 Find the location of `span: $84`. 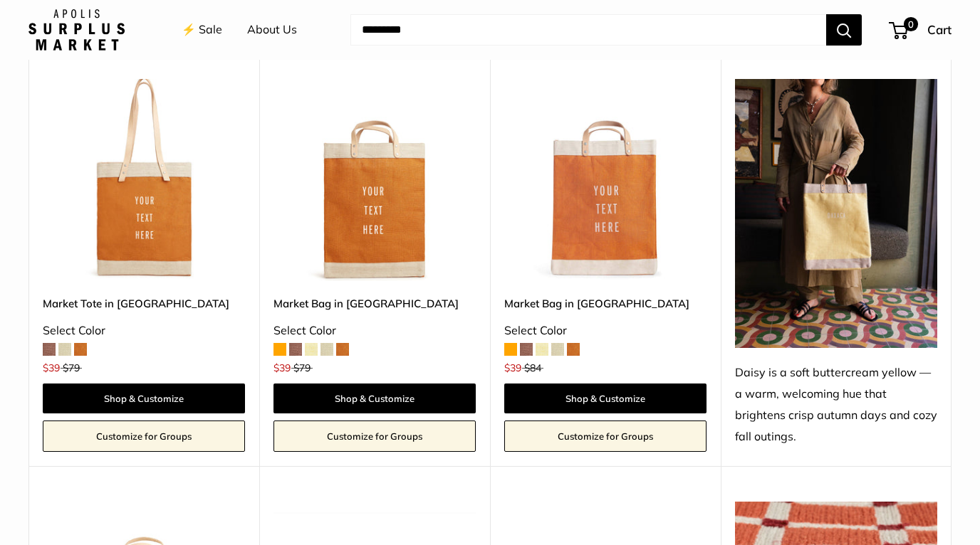

span: $84 is located at coordinates (532, 368).